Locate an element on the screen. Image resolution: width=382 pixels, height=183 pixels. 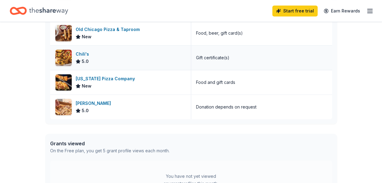
div: On the Free plan, you get 5 grant profile views each month. is located at coordinates (110, 151).